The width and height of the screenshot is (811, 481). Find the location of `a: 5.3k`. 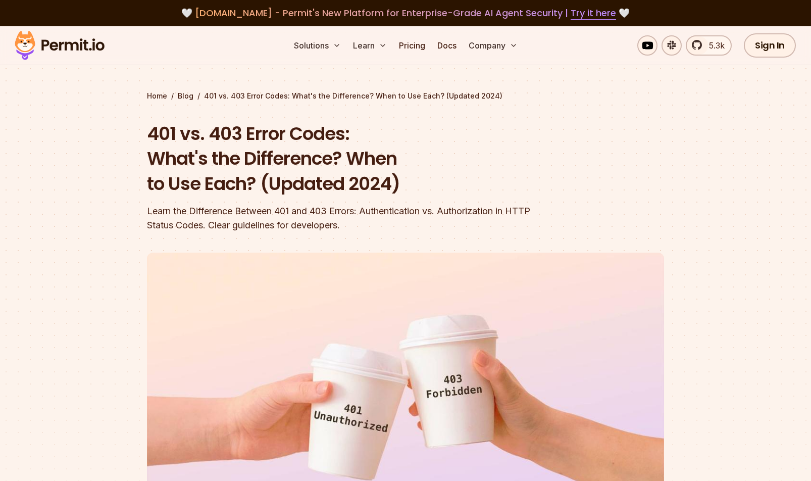

a: 5.3k is located at coordinates (708, 45).